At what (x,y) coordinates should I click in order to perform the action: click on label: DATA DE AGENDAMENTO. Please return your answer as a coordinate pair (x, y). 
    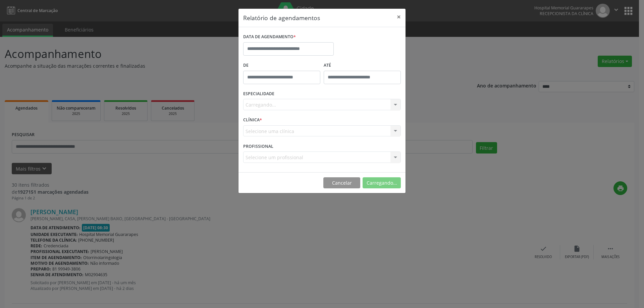
    Looking at the image, I should click on (269, 37).